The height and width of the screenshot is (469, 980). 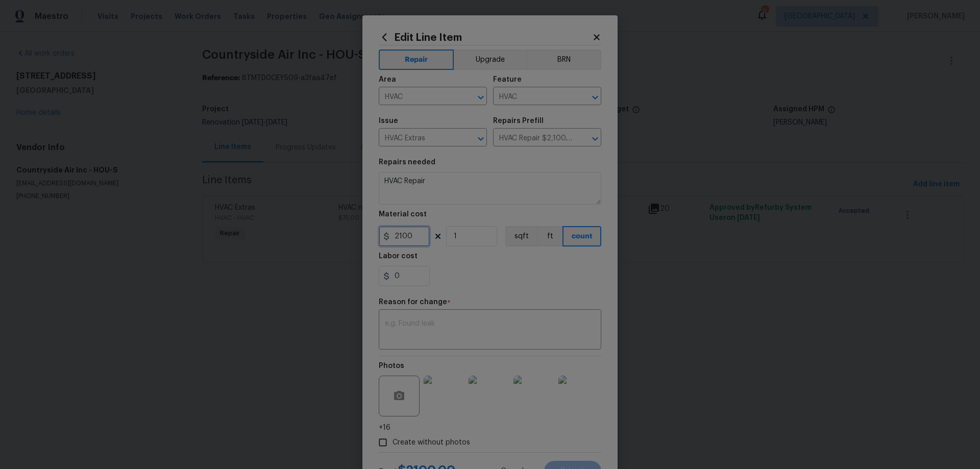 What do you see at coordinates (413, 302) in the screenshot?
I see `h5: Reason for change` at bounding box center [413, 302].